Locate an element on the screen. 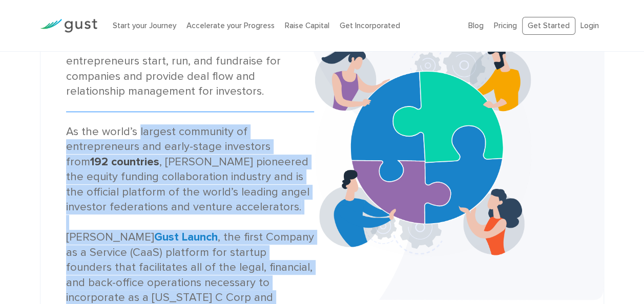  strong: 192 countries is located at coordinates (125, 161).